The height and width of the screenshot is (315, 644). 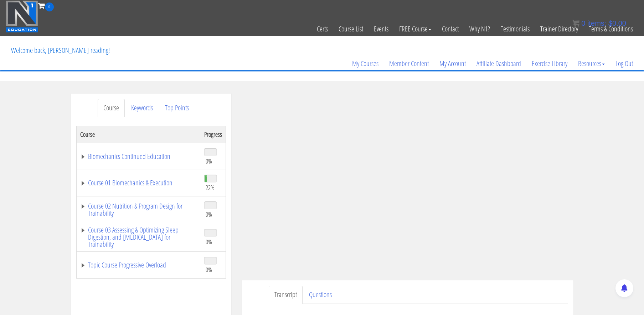 What do you see at coordinates (213, 134) in the screenshot?
I see `th: Progress` at bounding box center [213, 134].